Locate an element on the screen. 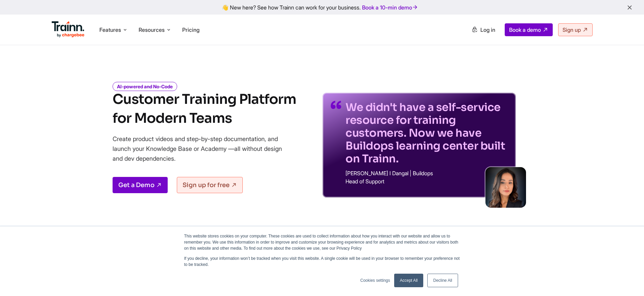 The width and height of the screenshot is (644, 296). p: Head of Support is located at coordinates (427, 181).